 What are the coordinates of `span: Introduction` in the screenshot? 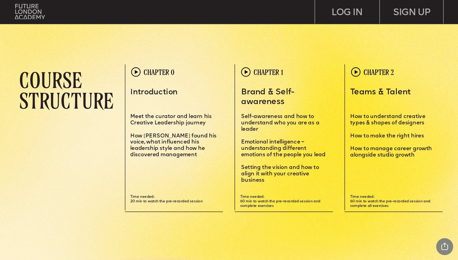 It's located at (154, 92).